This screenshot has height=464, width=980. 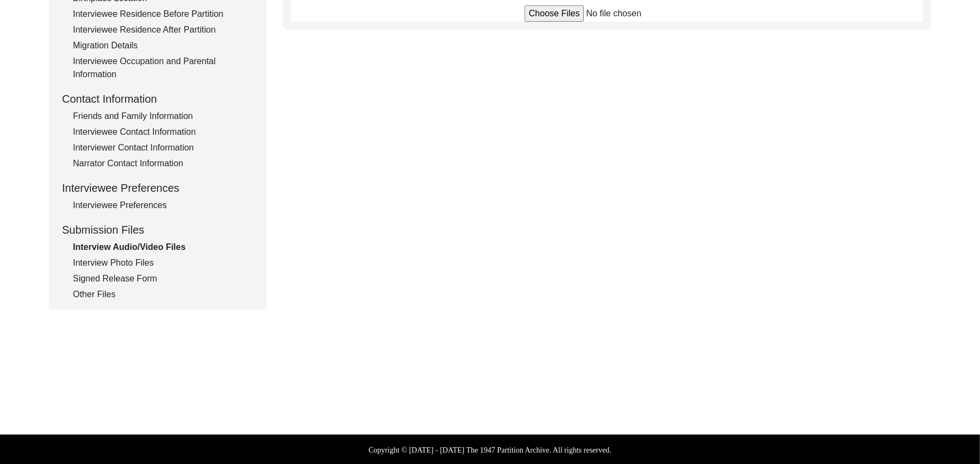 I want to click on div: Signed Release Form, so click(x=163, y=279).